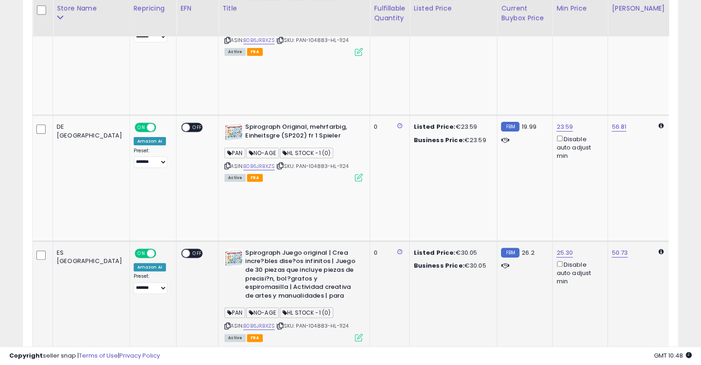 Image resolution: width=701 pixels, height=365 pixels. I want to click on div: Min Price, so click(580, 8).